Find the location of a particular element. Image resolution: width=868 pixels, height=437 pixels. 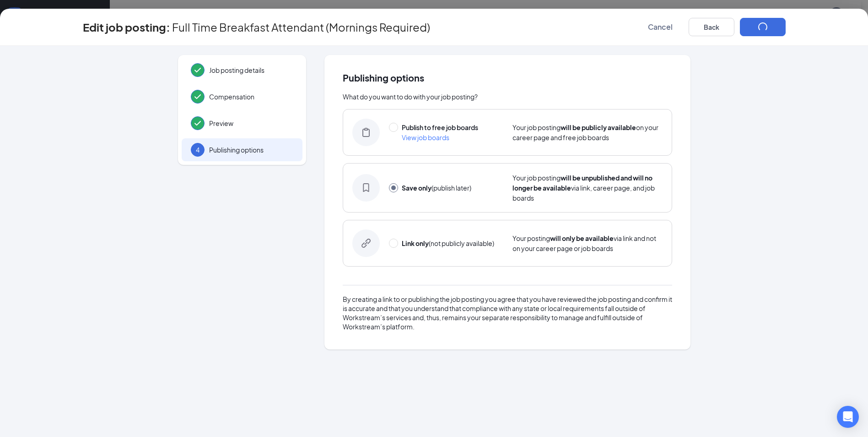

span: Publish to free job boards is located at coordinates (440, 127).